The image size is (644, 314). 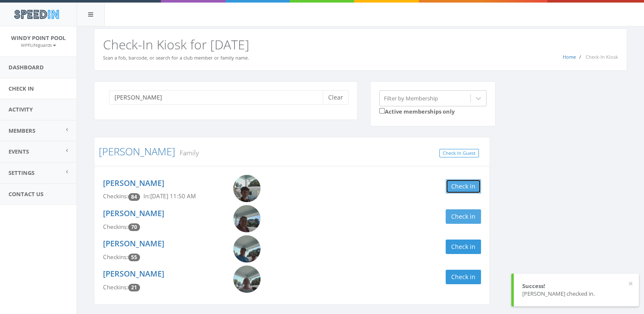 What do you see at coordinates (219, 98) in the screenshot?
I see `input: Search a name to check in` at bounding box center [219, 98].